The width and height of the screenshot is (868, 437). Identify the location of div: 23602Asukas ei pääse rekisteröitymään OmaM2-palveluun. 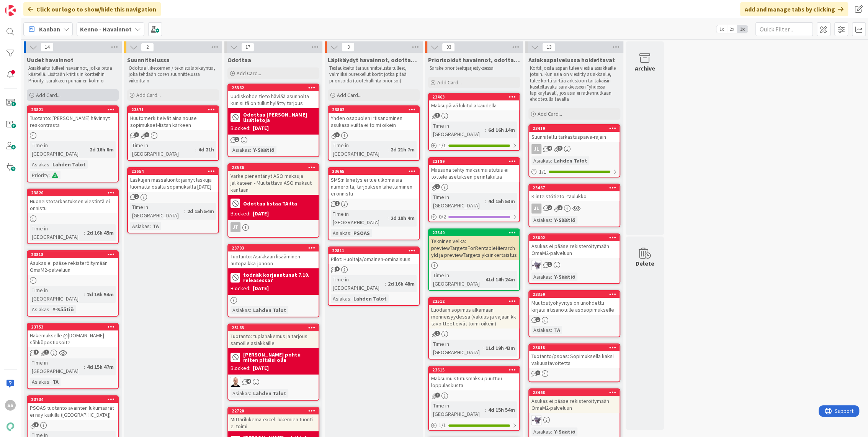
(574, 246).